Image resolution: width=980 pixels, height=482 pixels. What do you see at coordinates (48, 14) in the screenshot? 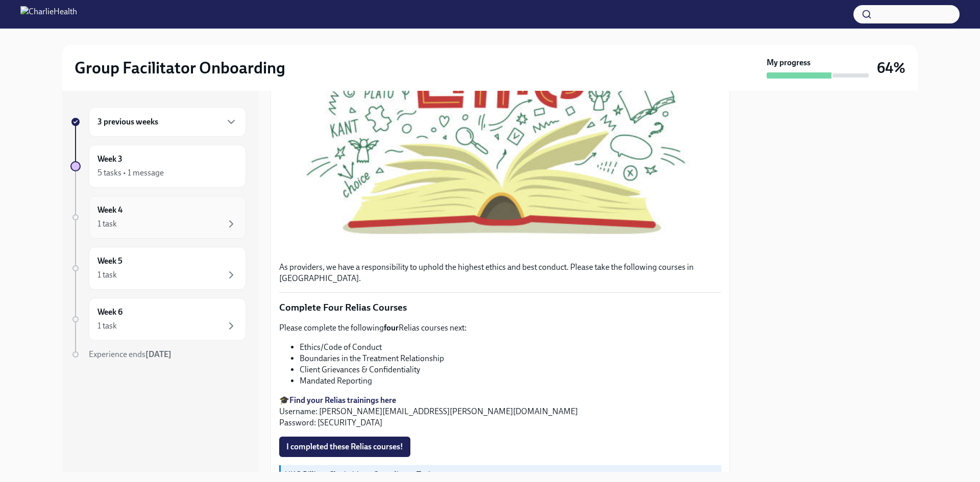
I see `img: CharlieHealth` at bounding box center [48, 14].